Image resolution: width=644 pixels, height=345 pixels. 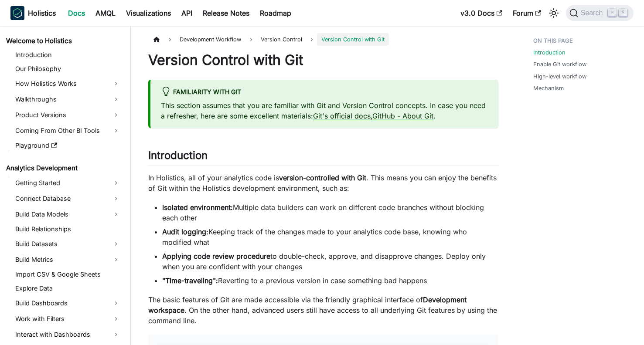 What do you see at coordinates (68, 244) in the screenshot?
I see `a: Build Datasets` at bounding box center [68, 244].